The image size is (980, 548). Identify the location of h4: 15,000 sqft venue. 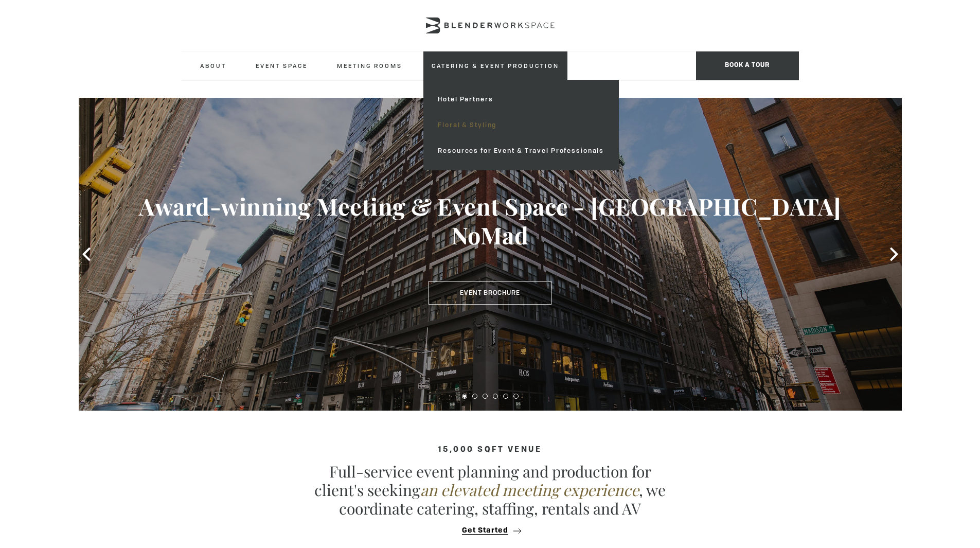
(490, 450).